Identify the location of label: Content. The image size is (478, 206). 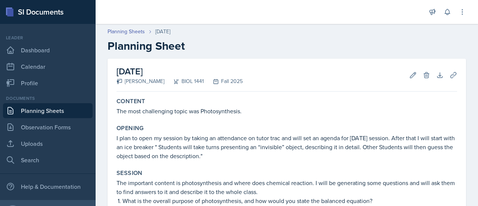
(131, 101).